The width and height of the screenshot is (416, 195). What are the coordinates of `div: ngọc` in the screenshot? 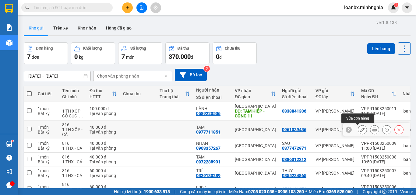 It's located at (212, 187).